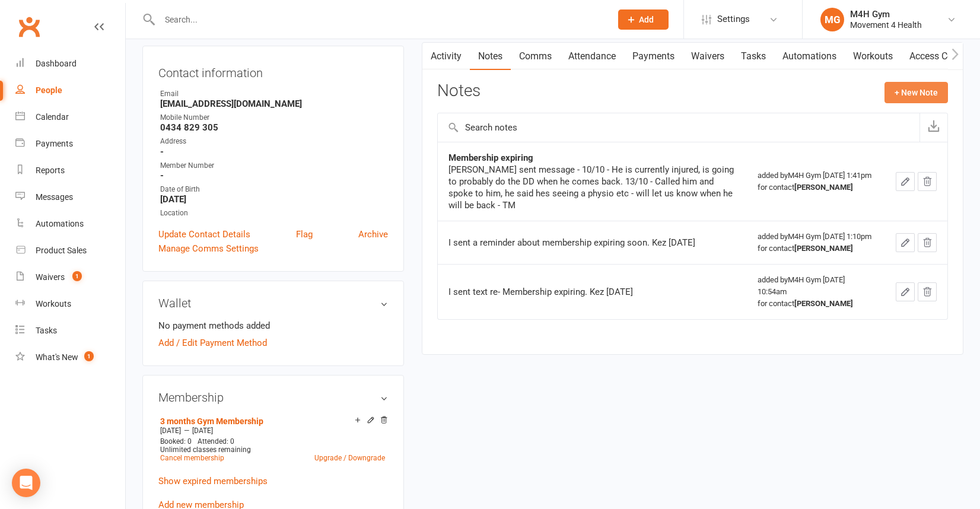 This screenshot has height=509, width=980. What do you see at coordinates (273, 398) in the screenshot?
I see `h3: Membership` at bounding box center [273, 398].